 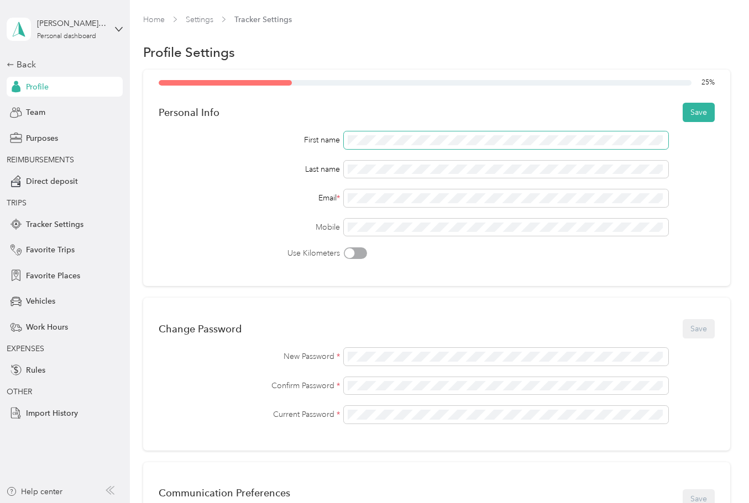 What do you see at coordinates (249, 356) in the screenshot?
I see `label: New Password` at bounding box center [249, 356].